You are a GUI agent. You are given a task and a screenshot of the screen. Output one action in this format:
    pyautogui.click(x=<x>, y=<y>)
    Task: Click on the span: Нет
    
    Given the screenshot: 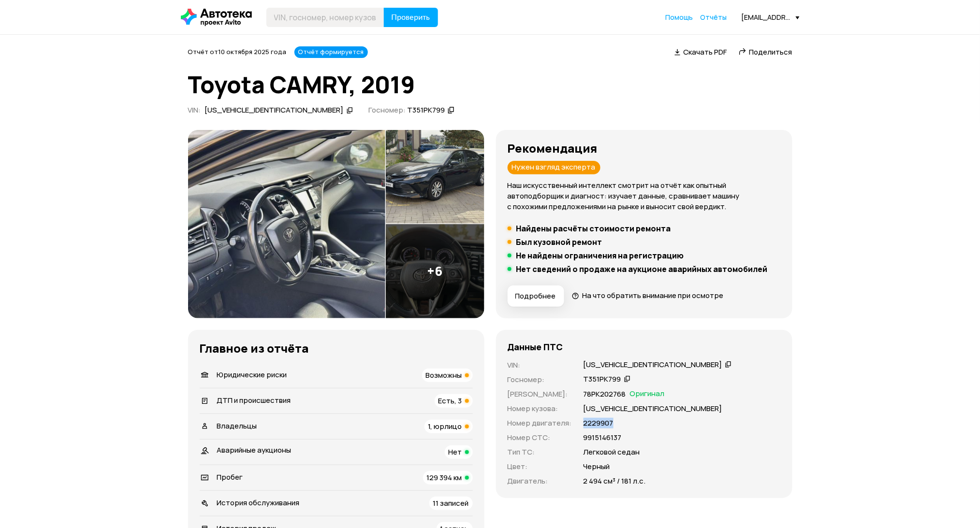 What is the action you would take?
    pyautogui.click(x=455, y=452)
    